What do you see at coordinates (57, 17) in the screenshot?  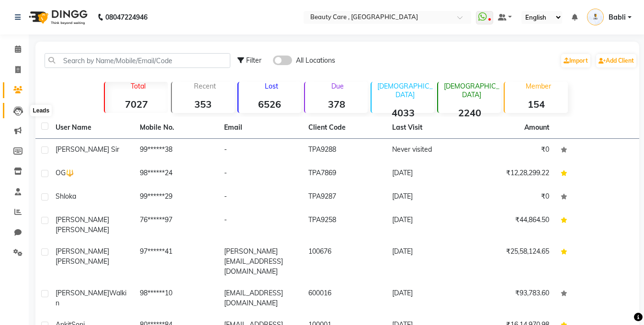 I see `img: logo` at bounding box center [57, 17].